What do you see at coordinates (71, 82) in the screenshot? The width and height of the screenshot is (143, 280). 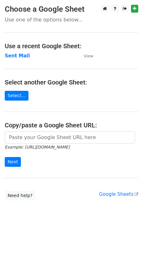 I see `h4: Select another Google Sheet:` at bounding box center [71, 82].